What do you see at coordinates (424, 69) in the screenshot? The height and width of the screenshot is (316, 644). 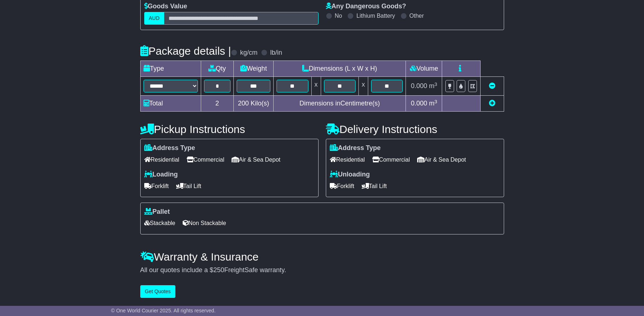 I see `td: Volume` at bounding box center [424, 69].